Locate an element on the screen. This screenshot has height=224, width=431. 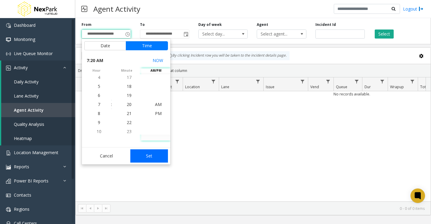
a: Lane Activity is located at coordinates (38, 96).